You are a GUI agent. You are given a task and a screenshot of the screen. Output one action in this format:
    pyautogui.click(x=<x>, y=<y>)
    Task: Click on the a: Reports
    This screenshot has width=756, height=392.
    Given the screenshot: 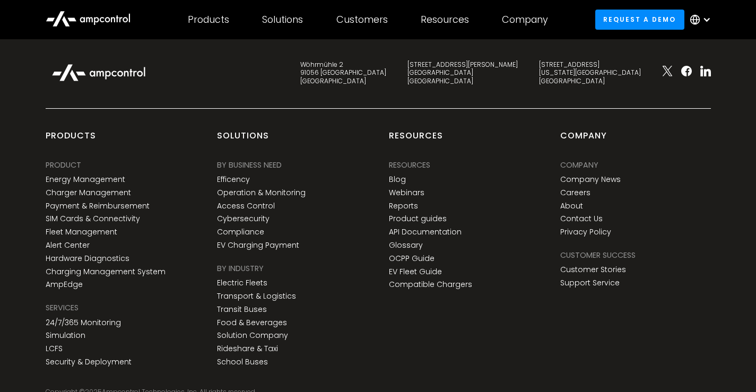 What is the action you would take?
    pyautogui.click(x=403, y=206)
    